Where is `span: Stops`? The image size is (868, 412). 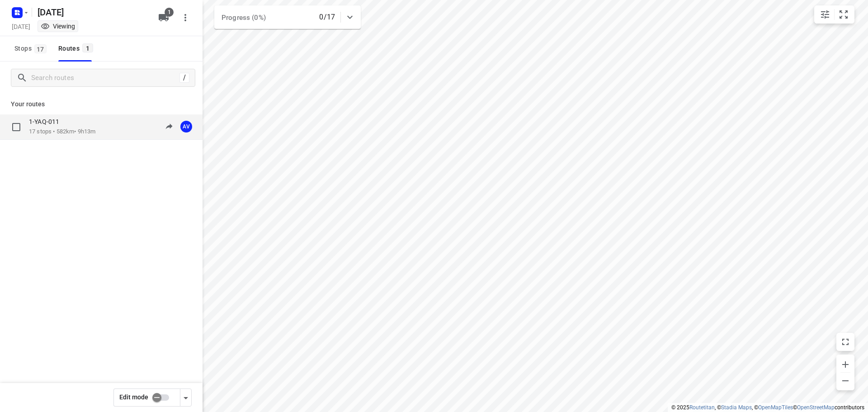
span: Stops is located at coordinates (31, 48).